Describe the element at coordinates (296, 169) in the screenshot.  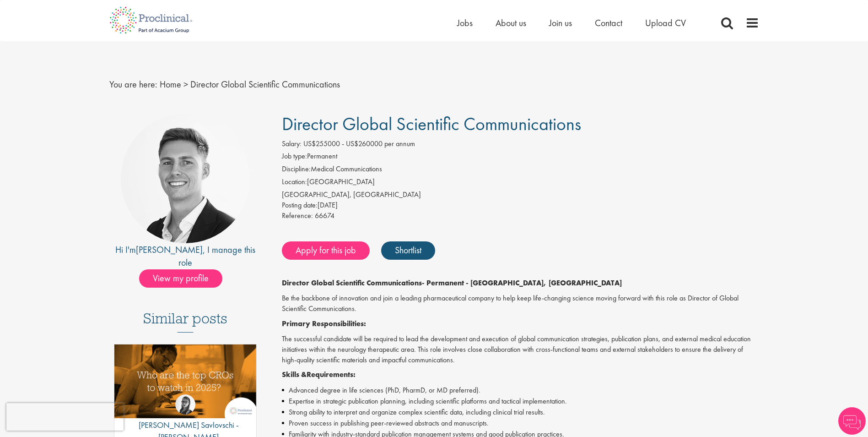
I see `label: Discipline:` at that location.